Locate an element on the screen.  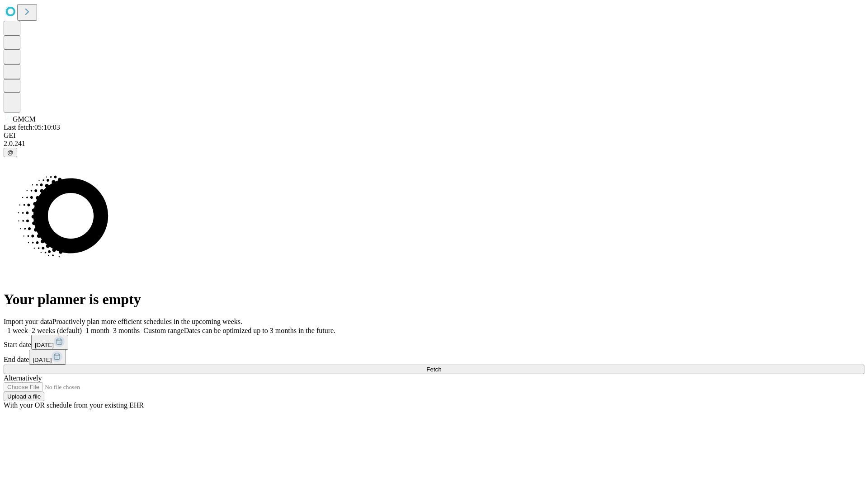
h1: Your planner is empty is located at coordinates (434, 299).